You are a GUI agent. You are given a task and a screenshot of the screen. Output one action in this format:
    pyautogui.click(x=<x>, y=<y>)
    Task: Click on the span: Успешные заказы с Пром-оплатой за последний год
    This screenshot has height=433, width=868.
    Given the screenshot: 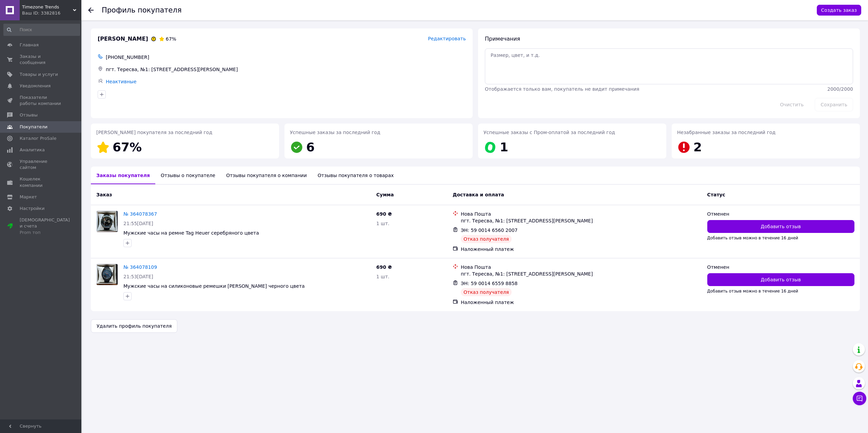 What is the action you would take?
    pyautogui.click(x=549, y=132)
    